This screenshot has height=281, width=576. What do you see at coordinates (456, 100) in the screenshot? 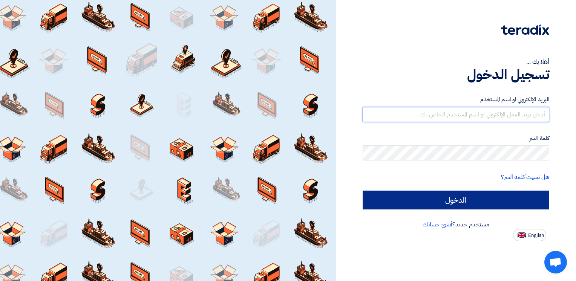
I see `label: البريد الإلكتروني او اسم المستخدم` at bounding box center [456, 100].